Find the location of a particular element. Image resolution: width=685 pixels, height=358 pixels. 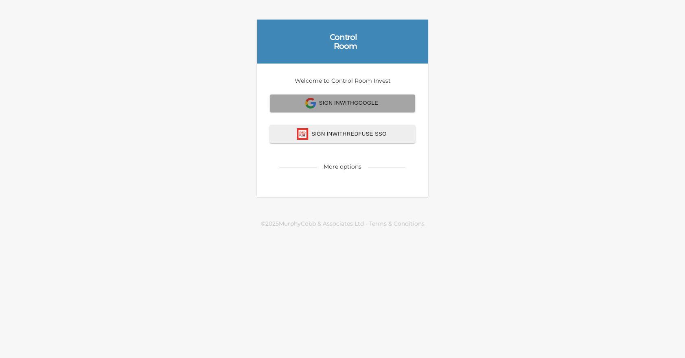

a: Terms & Conditions is located at coordinates (397, 224).